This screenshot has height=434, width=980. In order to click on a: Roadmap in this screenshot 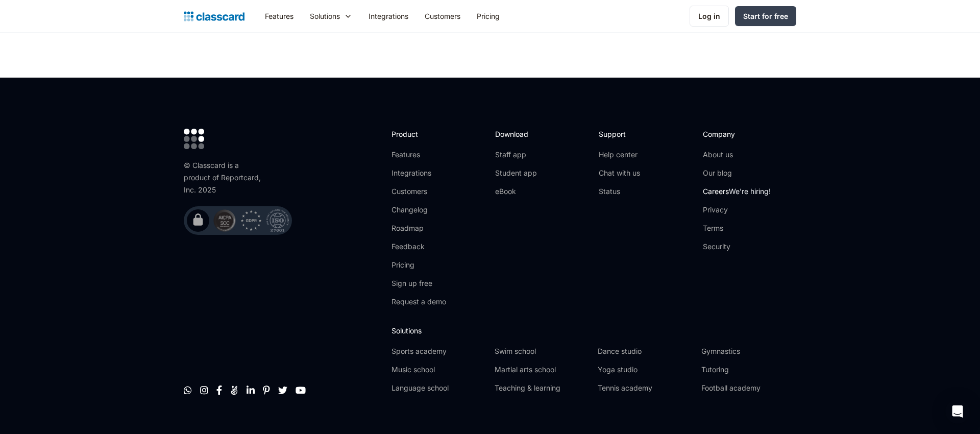, I will do `click(419, 229)`.